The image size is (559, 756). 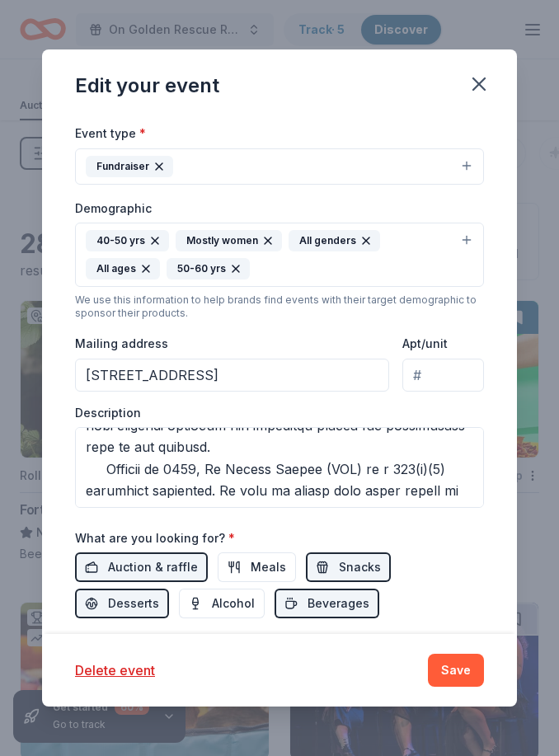 I want to click on div: We use this information to help brands find events with their target demographic to sponsor their..., so click(x=280, y=307).